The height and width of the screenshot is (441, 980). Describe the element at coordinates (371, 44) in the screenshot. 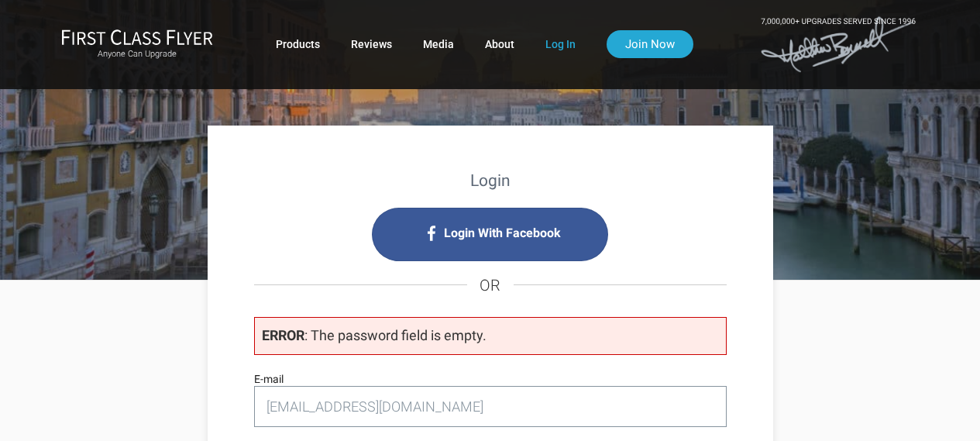

I see `a: Reviews` at that location.